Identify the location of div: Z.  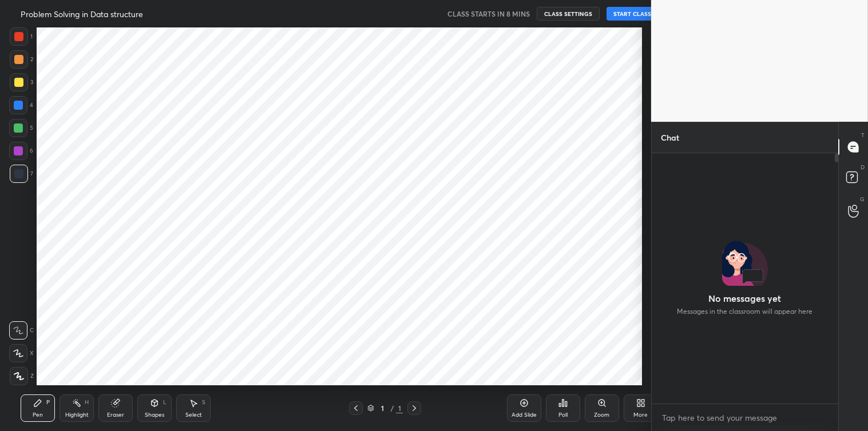
(22, 376).